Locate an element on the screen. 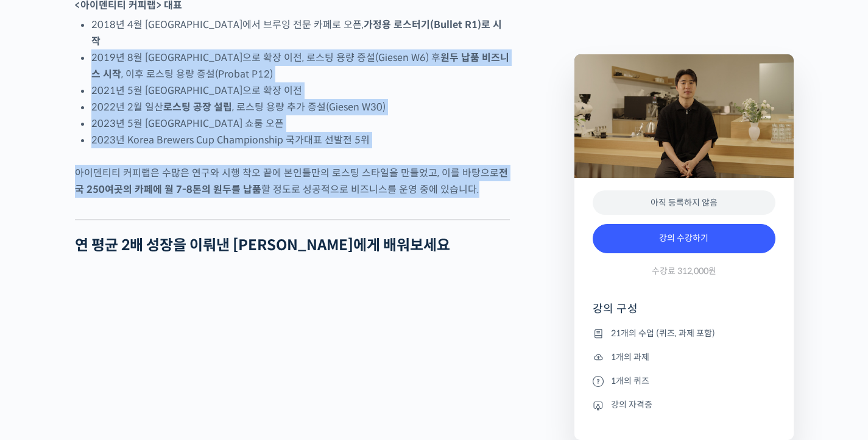 The image size is (868, 440). li: 1개의 퀴즈 is located at coordinates (685, 381).